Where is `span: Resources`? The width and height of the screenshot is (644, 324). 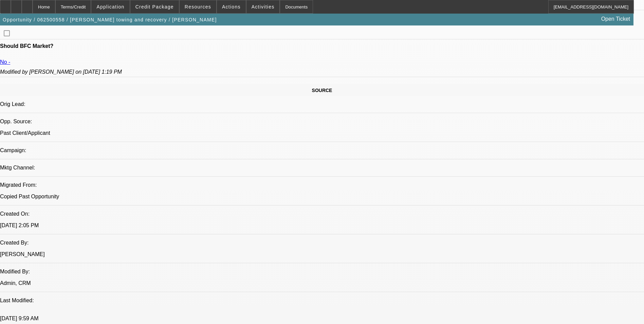 span: Resources is located at coordinates (198, 7).